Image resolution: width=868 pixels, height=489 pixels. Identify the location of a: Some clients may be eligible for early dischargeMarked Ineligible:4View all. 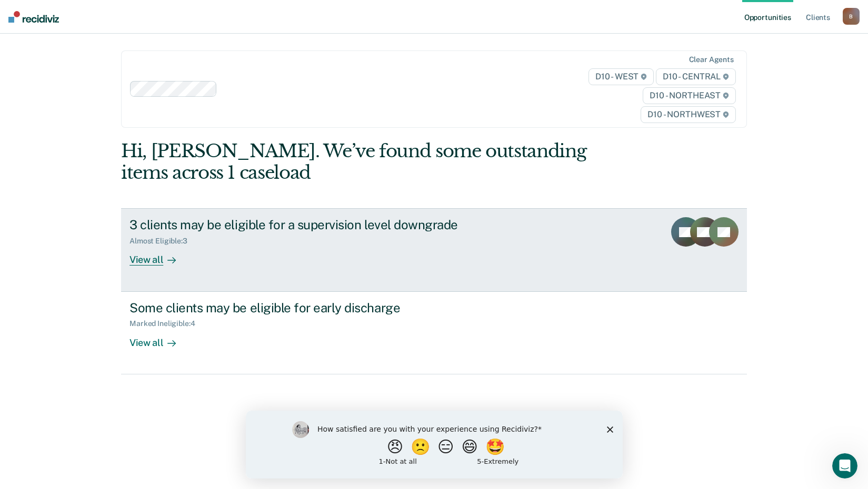
(434, 332).